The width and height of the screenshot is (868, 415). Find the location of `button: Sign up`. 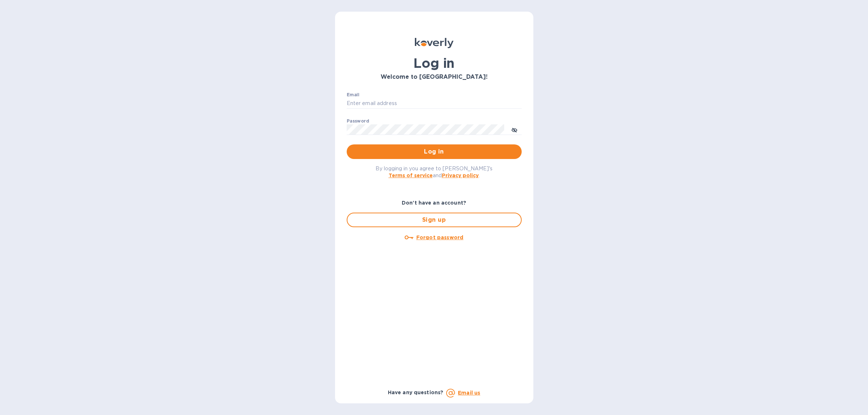

button: Sign up is located at coordinates (434, 220).